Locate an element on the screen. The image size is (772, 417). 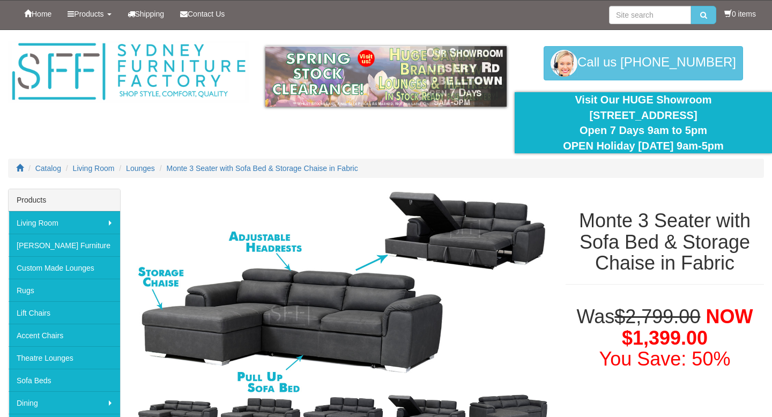
a: Custom Made Lounges is located at coordinates (64, 268).